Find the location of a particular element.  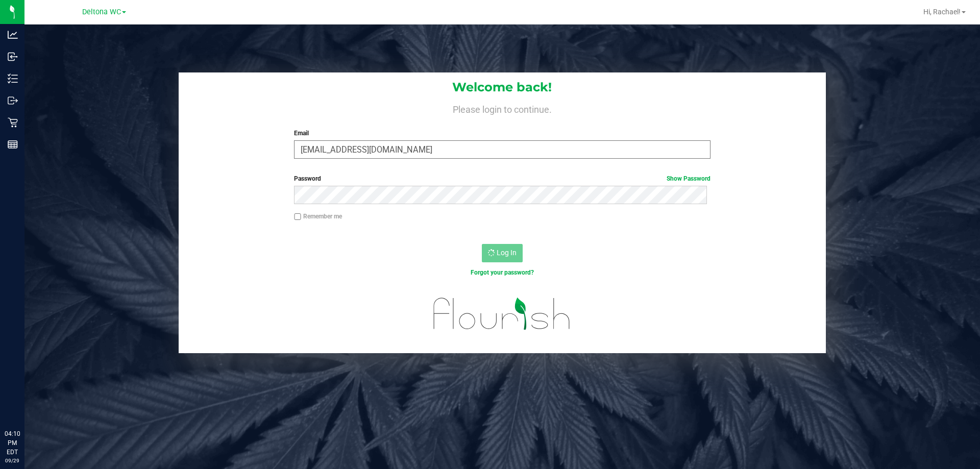

button: Log In is located at coordinates (502, 253).